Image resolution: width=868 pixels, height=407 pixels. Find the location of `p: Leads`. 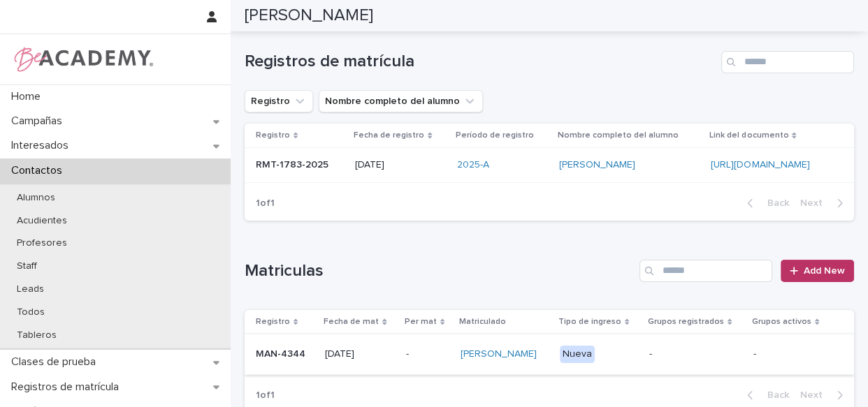

p: Leads is located at coordinates (30, 289).